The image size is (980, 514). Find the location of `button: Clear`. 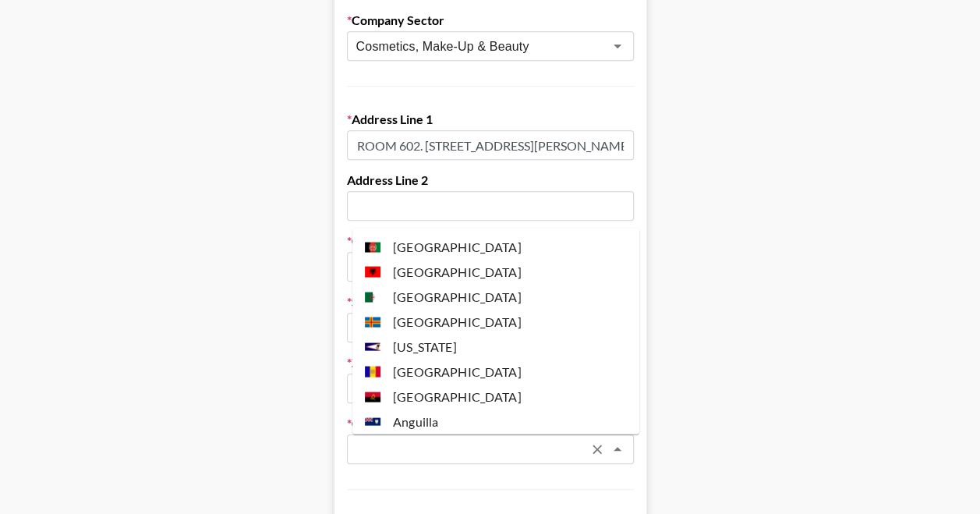

button: Clear is located at coordinates (598, 450).